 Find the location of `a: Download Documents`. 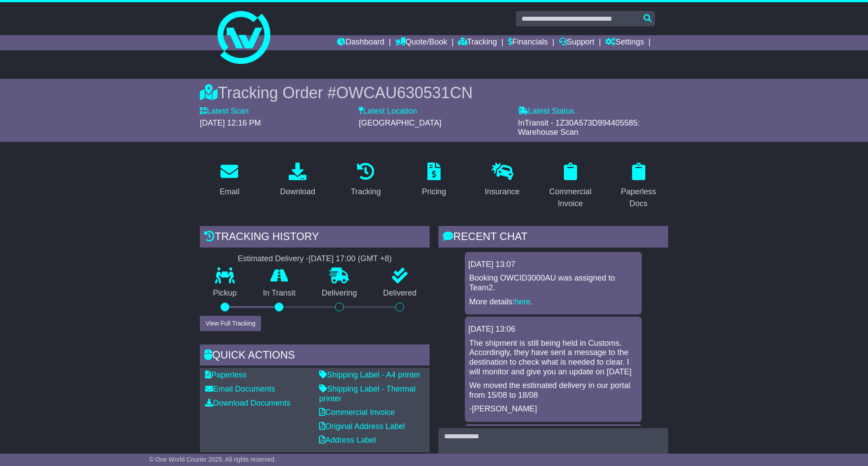

a: Download Documents is located at coordinates (248, 403).